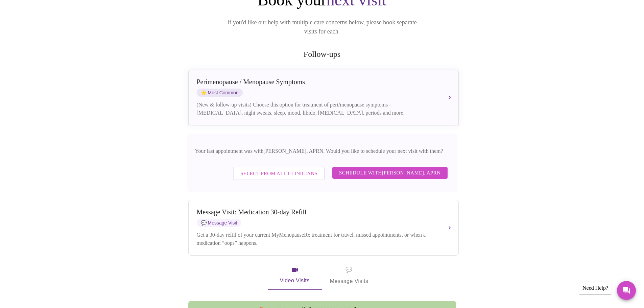 The width and height of the screenshot is (644, 308). What do you see at coordinates (279, 174) in the screenshot?
I see `button: Select from All Clinicians` at bounding box center [279, 174].